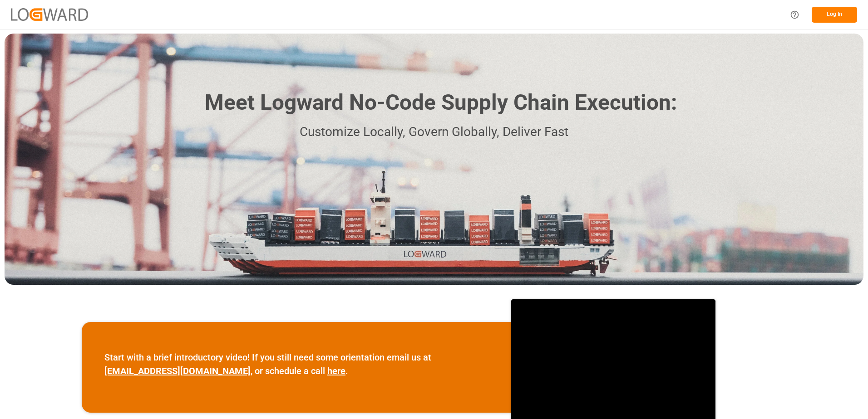 This screenshot has width=868, height=419. Describe the element at coordinates (434, 132) in the screenshot. I see `p: Customize Locally, Govern Globally, Deliver Fast` at that location.